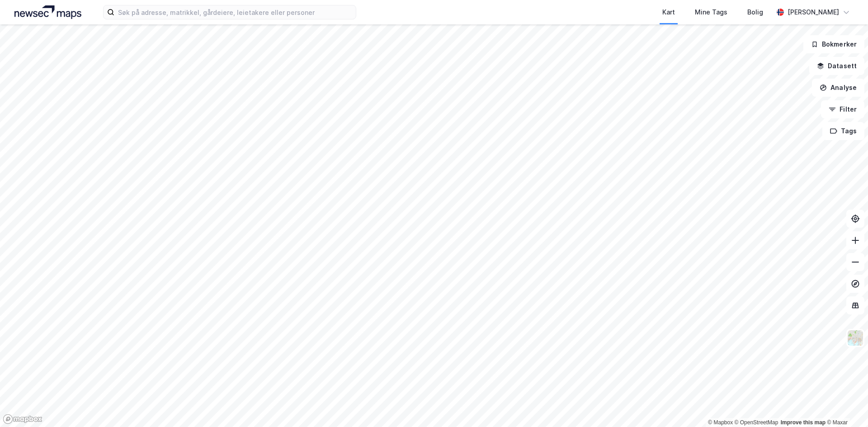  What do you see at coordinates (235, 12) in the screenshot?
I see `input: Søk på adresse, matrikkel, gårdeiere, leietakere eller personer` at bounding box center [235, 12].